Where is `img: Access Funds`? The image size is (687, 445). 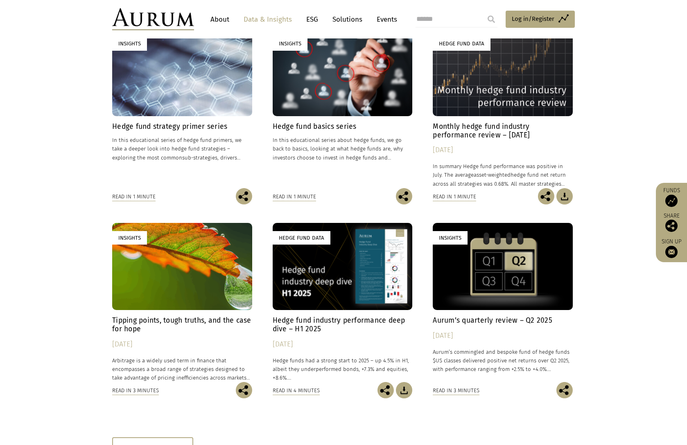
img: Access Funds is located at coordinates (671, 201).